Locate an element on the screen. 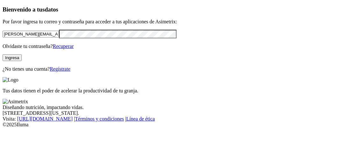 This screenshot has height=157, width=350. button: Ingresa is located at coordinates (12, 57).